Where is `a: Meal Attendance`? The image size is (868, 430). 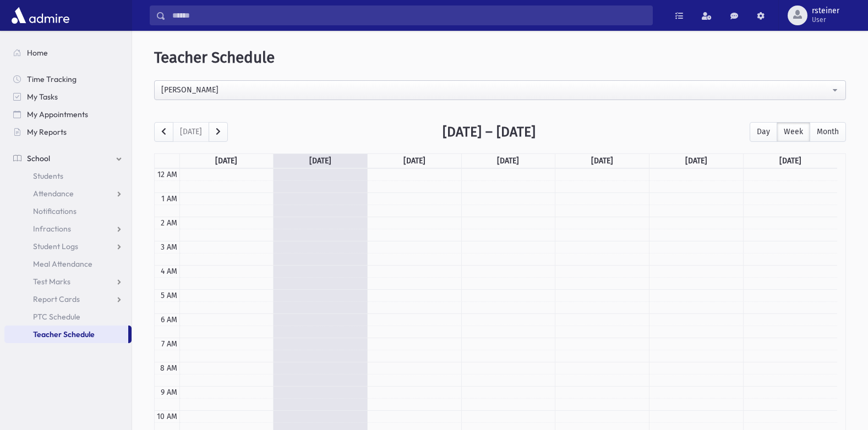 a: Meal Attendance is located at coordinates (68, 264).